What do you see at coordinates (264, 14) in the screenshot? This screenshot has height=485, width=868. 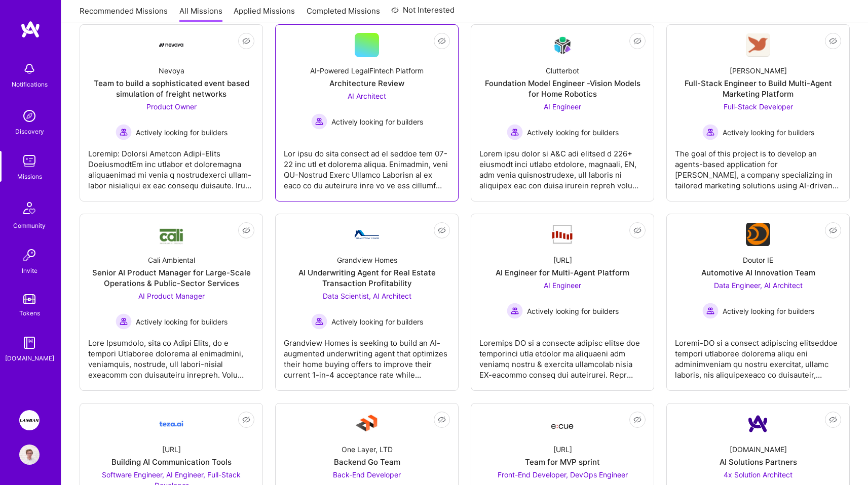 I see `a: Applied Missions` at bounding box center [264, 14].